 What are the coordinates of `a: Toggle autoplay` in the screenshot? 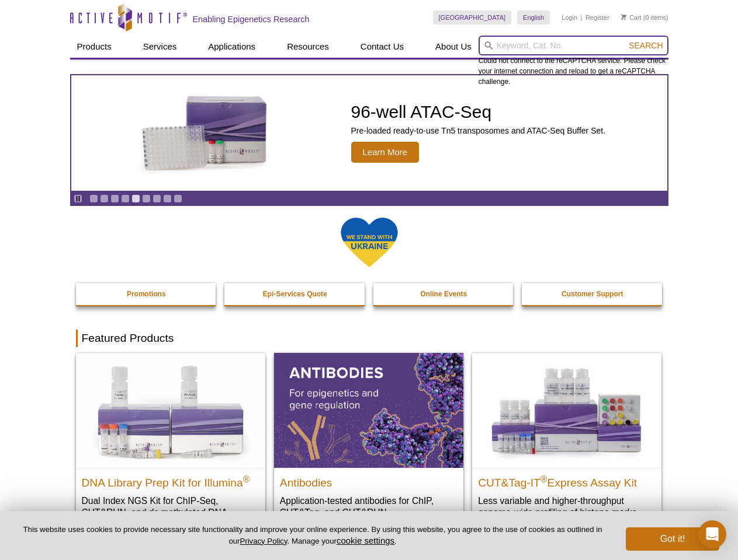 It's located at (78, 198).